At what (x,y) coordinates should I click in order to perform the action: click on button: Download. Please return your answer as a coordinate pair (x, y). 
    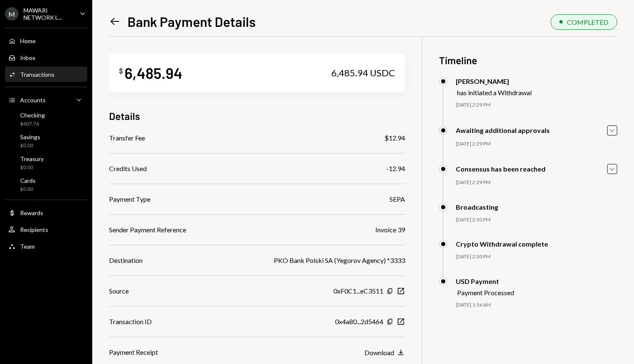
    Looking at the image, I should click on (385, 353).